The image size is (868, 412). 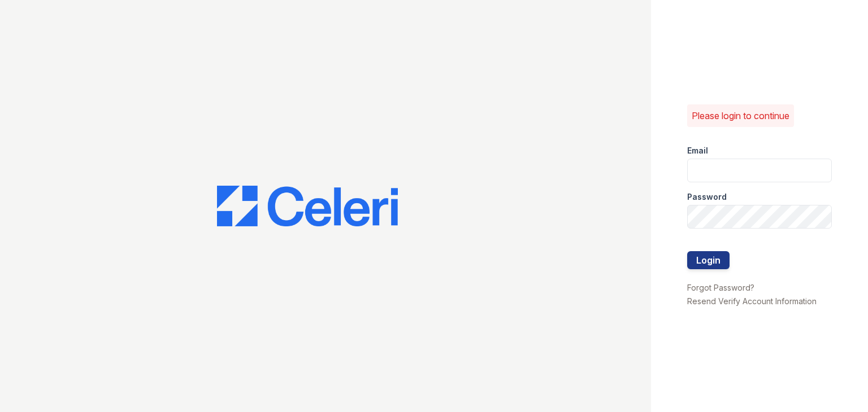 What do you see at coordinates (308, 206) in the screenshot?
I see `img: CE_Logo_Blue-a8612792a0a2168367f1c8372b55b34899dd931a85d93a1a3d3e32e68fde9ad4.png` at bounding box center [308, 206].